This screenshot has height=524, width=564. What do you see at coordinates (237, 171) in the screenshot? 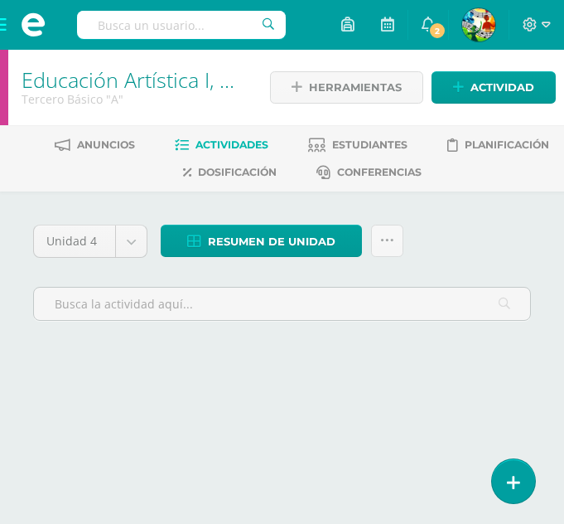
I see `span: Dosificación` at bounding box center [237, 171].